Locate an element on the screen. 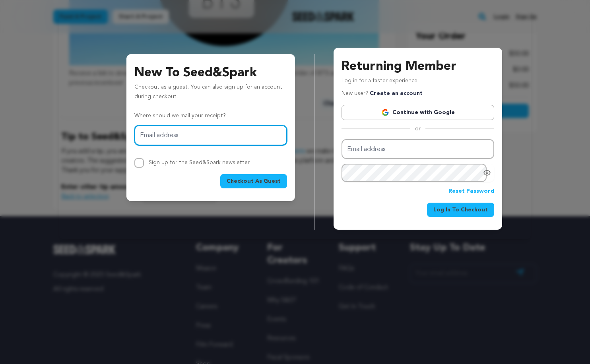  img: Google logo is located at coordinates (385, 113).